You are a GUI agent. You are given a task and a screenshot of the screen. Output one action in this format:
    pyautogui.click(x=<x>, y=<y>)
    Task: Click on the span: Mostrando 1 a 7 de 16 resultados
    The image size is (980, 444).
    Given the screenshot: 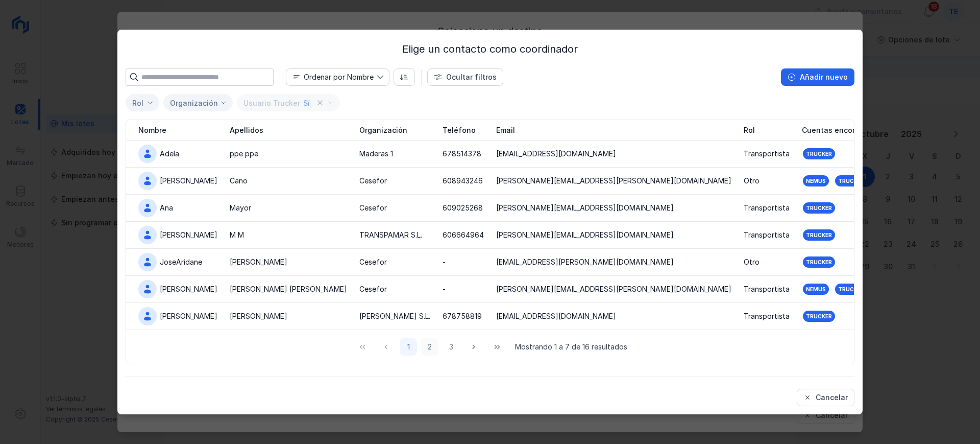 What is the action you would take?
    pyautogui.click(x=571, y=347)
    